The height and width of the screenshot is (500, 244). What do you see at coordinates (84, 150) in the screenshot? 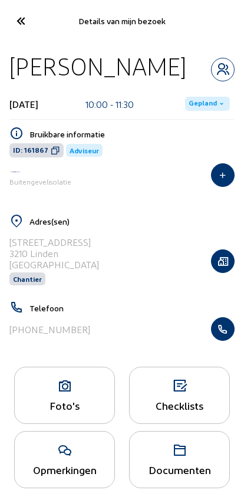
I see `span: Adviseur` at bounding box center [84, 150].